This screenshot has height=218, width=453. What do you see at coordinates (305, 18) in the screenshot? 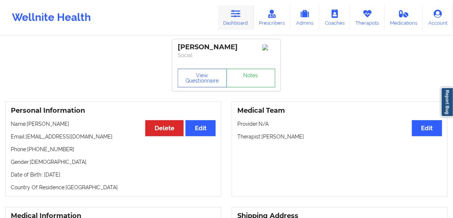
I see `a: Admins` at bounding box center [305, 18].